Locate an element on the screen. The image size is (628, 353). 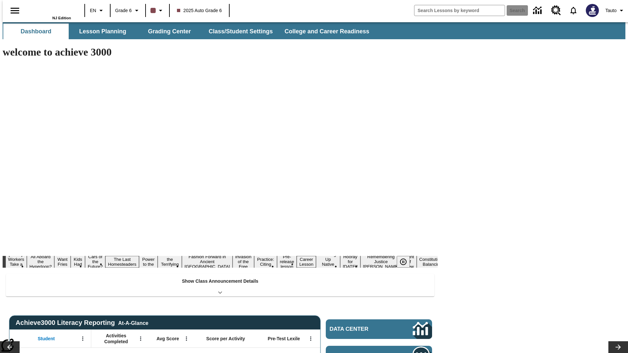
button: Lesson carousel, Next is located at coordinates (618, 347).